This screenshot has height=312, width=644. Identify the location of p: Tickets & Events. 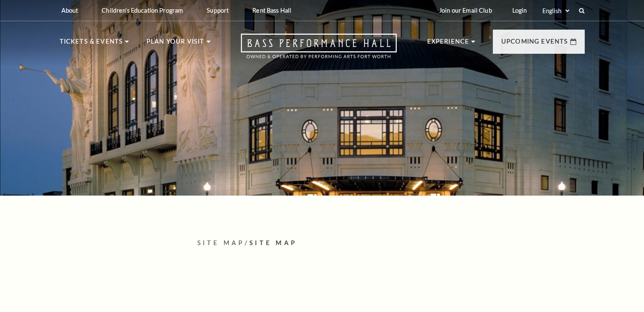
(91, 44).